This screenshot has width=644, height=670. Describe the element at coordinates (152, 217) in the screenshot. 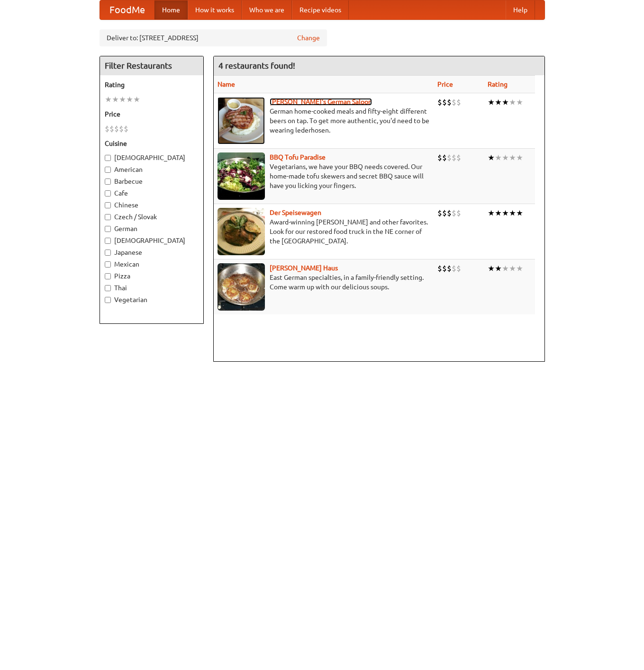

I see `label: Czech / Slovak` at that location.